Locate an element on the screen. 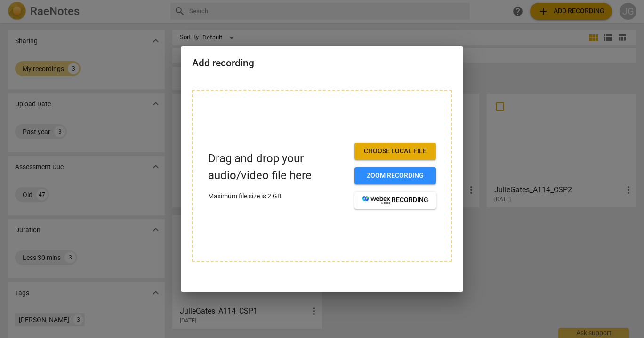 Image resolution: width=644 pixels, height=338 pixels. h2: Add recording is located at coordinates (322, 63).